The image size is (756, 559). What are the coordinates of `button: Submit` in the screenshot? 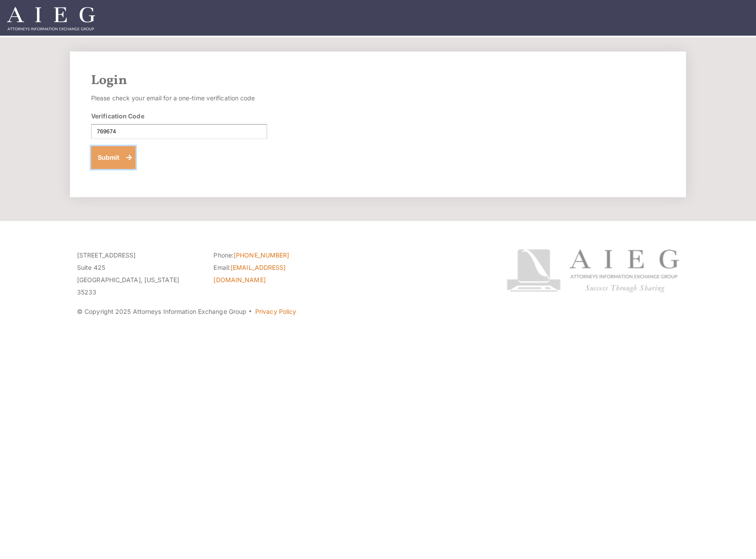 It's located at (113, 158).